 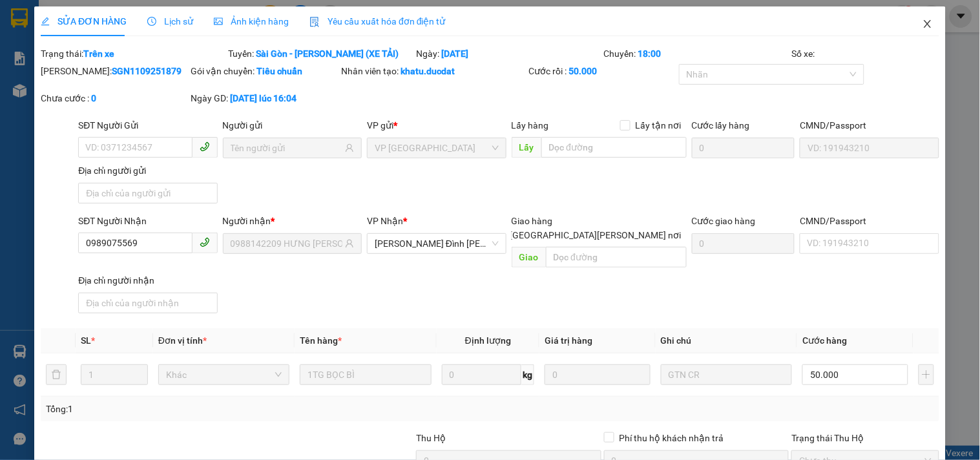 What do you see at coordinates (147, 303) in the screenshot?
I see `input: Địa chỉ của người nhận` at bounding box center [147, 303].